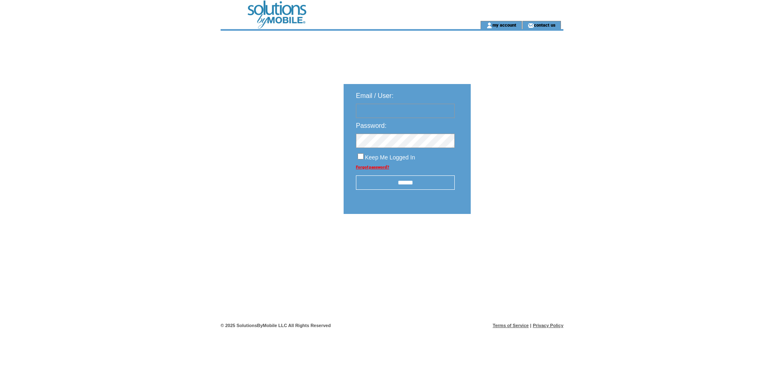 The image size is (784, 391). Describe the element at coordinates (511, 325) in the screenshot. I see `a: Terms of Service` at that location.